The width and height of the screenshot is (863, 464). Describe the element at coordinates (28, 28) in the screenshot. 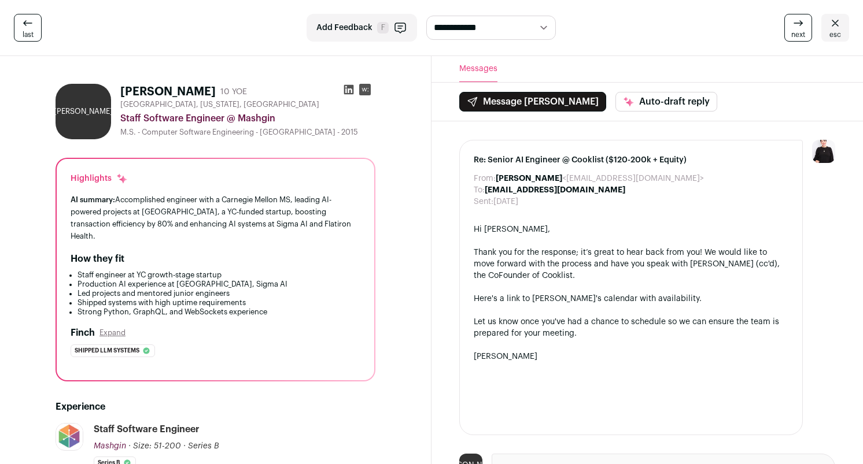

I see `a: last` at that location.